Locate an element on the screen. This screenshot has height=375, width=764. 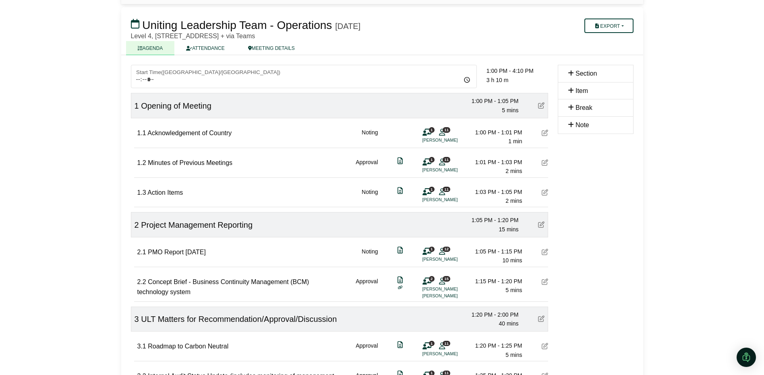
span: 3 is located at coordinates (137, 319).